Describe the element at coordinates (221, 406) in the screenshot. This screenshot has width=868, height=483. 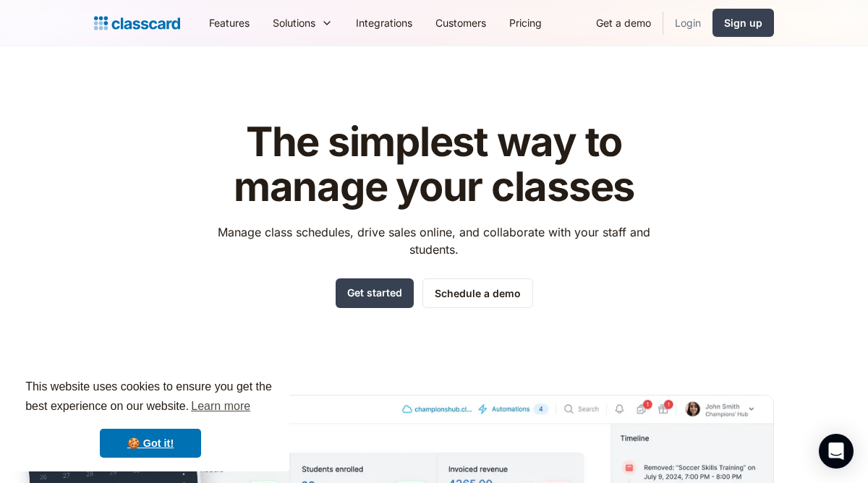
I see `a: learn more about cookies` at that location.